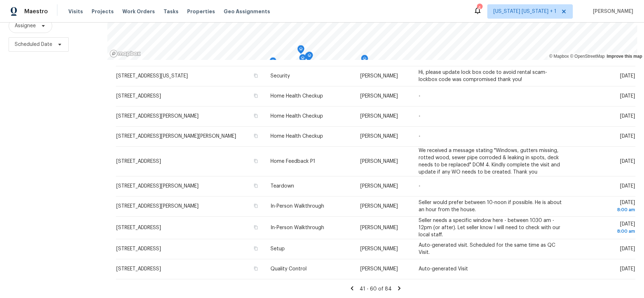  I want to click on span: Properties, so click(201, 12).